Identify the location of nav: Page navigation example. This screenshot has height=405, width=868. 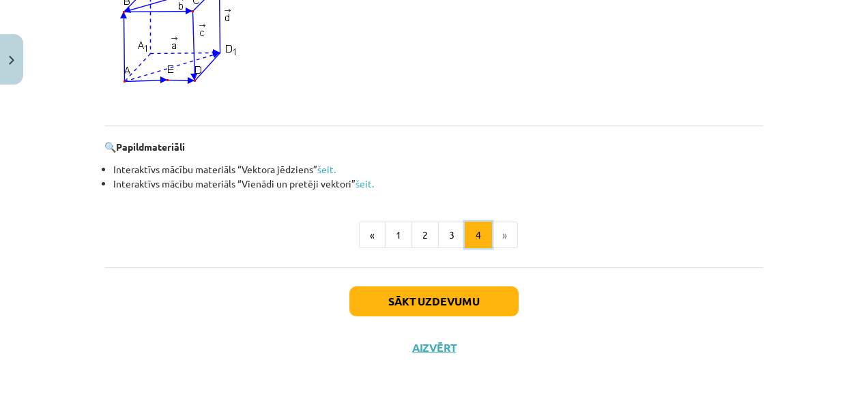
(434, 236).